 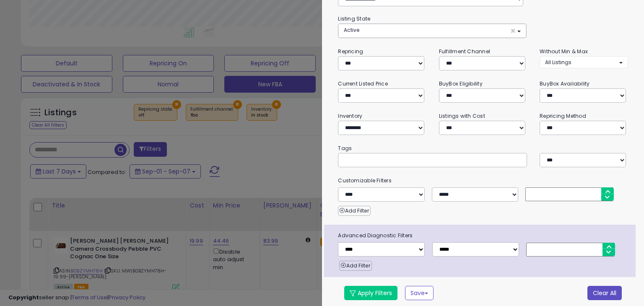 I want to click on small: Repricing, so click(x=350, y=51).